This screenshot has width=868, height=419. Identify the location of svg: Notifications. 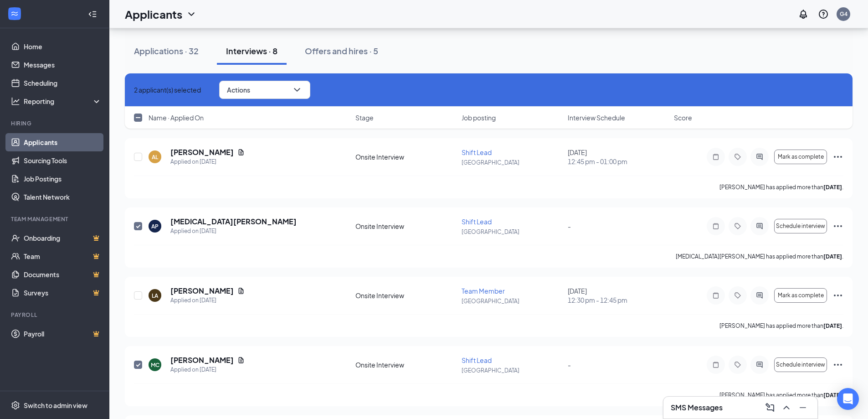
(803, 14).